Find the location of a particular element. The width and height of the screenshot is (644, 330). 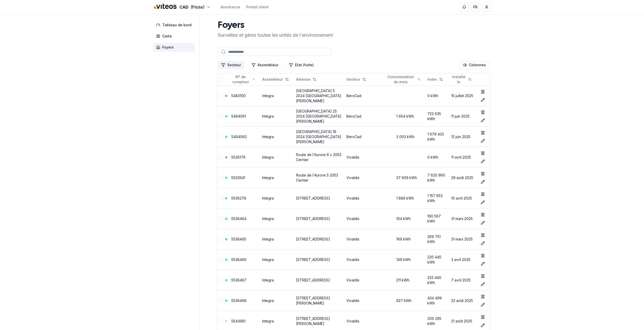

a: 5536278 is located at coordinates (238, 198).